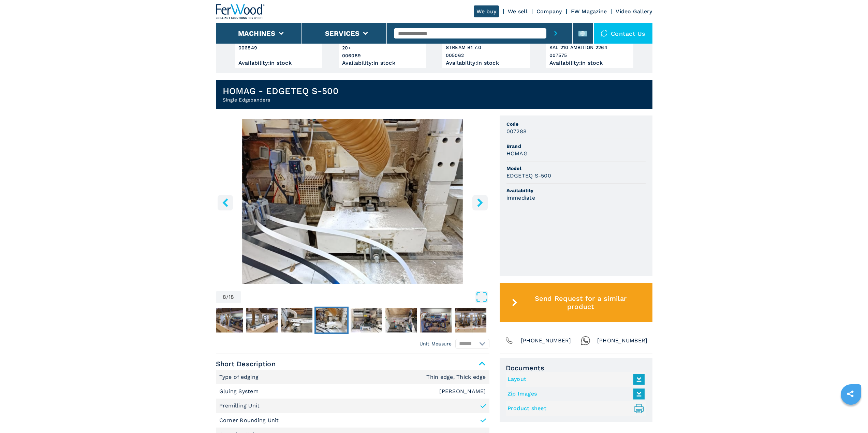 The image size is (868, 433). Describe the element at coordinates (486, 11) in the screenshot. I see `a: We buy` at that location.